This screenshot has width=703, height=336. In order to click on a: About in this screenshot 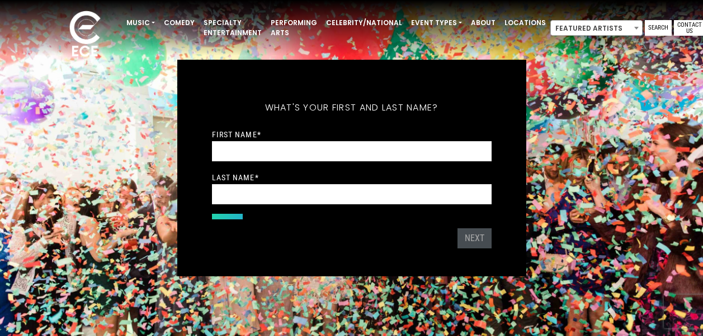, I will do `click(483, 23)`.